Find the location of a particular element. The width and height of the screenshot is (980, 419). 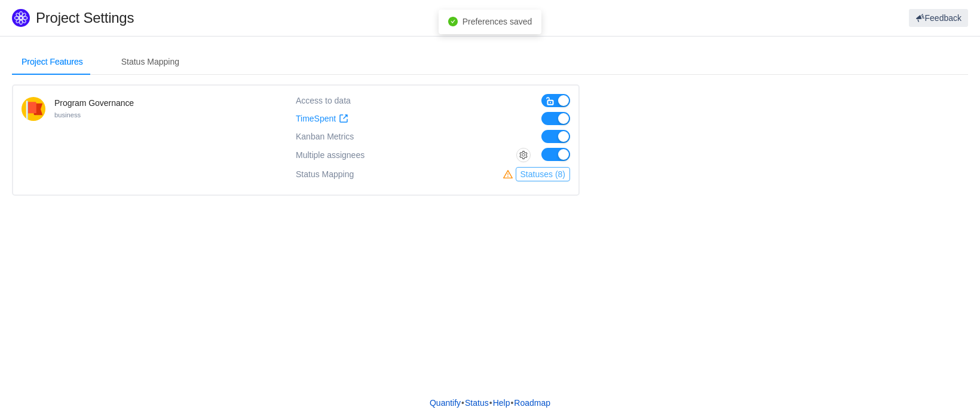

span: Preferences saved is located at coordinates (497, 21).